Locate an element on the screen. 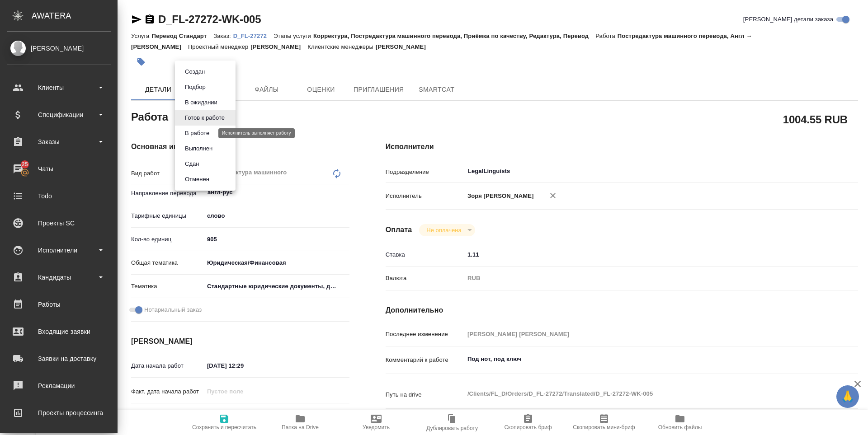  button: Создан is located at coordinates (195, 72).